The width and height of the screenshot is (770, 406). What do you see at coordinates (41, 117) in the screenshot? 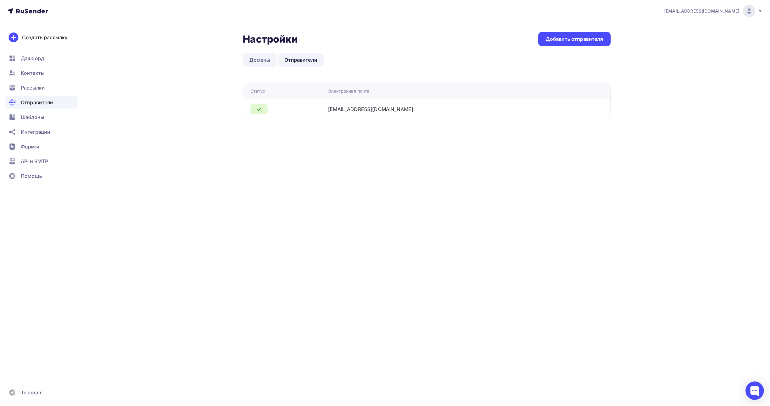
I see `a: Шаблоны` at bounding box center [41, 117].